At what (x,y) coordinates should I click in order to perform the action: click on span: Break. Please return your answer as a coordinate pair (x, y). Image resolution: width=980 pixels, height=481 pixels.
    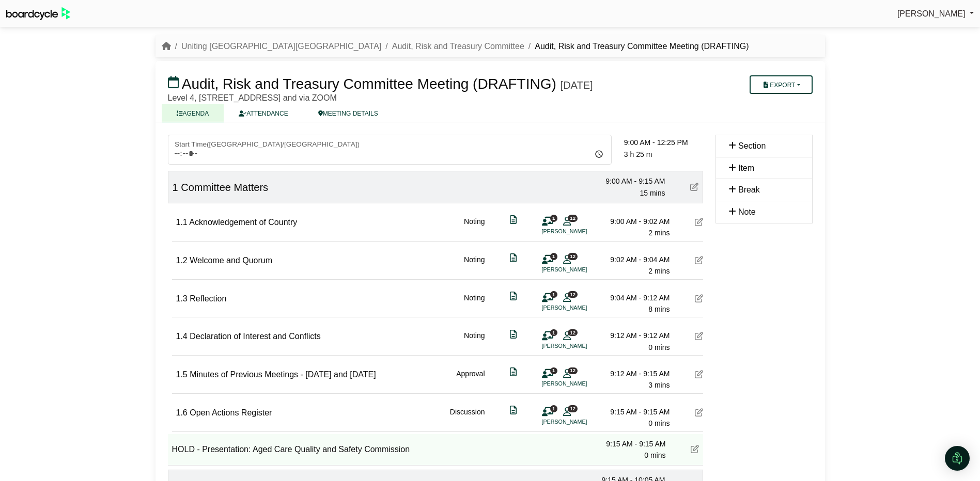
    Looking at the image, I should click on (749, 189).